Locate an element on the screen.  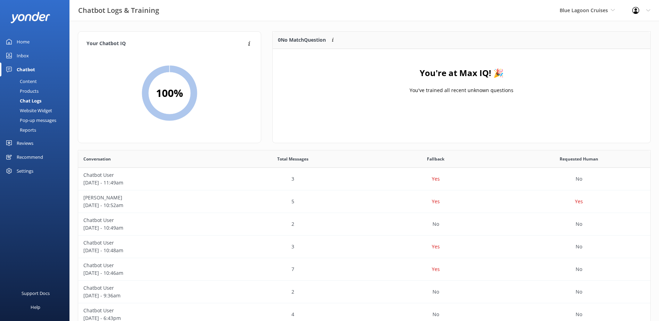
div: Settings is located at coordinates (25, 171).